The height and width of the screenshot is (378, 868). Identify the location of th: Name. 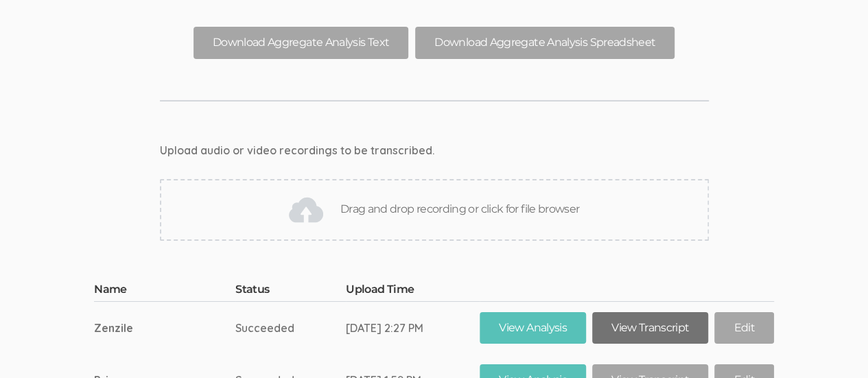
(164, 292).